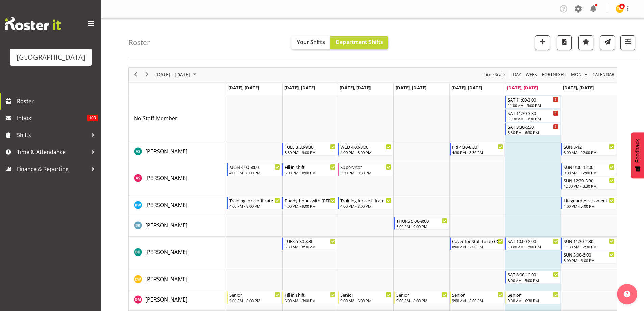 This screenshot has width=644, height=311. I want to click on div: WED 4:00-8:00, so click(366, 147).